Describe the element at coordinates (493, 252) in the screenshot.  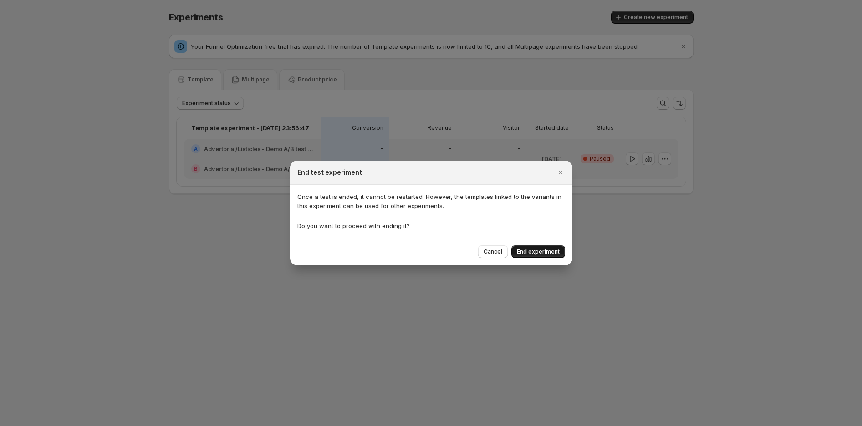
I see `span: Cancel` at that location.